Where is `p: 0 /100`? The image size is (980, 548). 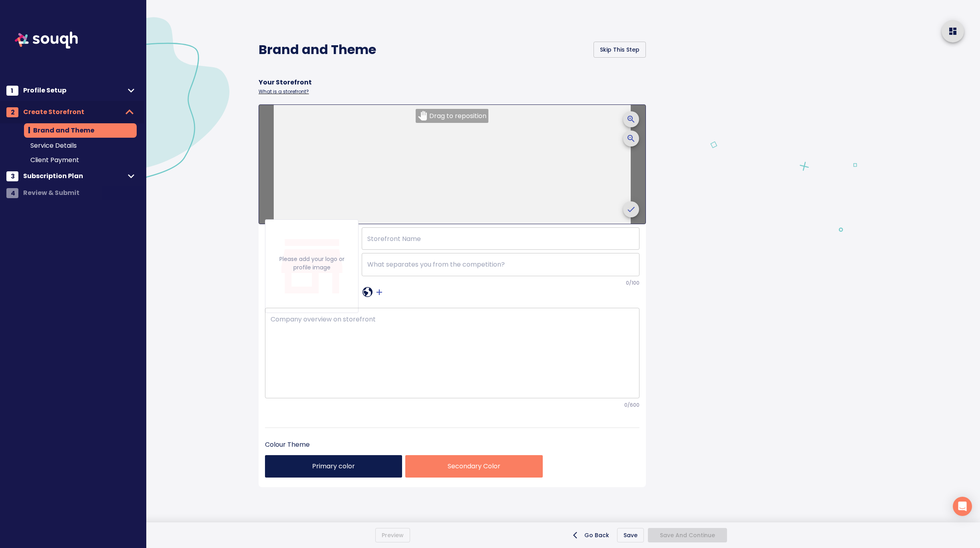
p: 0 /100 is located at coordinates (633, 282).